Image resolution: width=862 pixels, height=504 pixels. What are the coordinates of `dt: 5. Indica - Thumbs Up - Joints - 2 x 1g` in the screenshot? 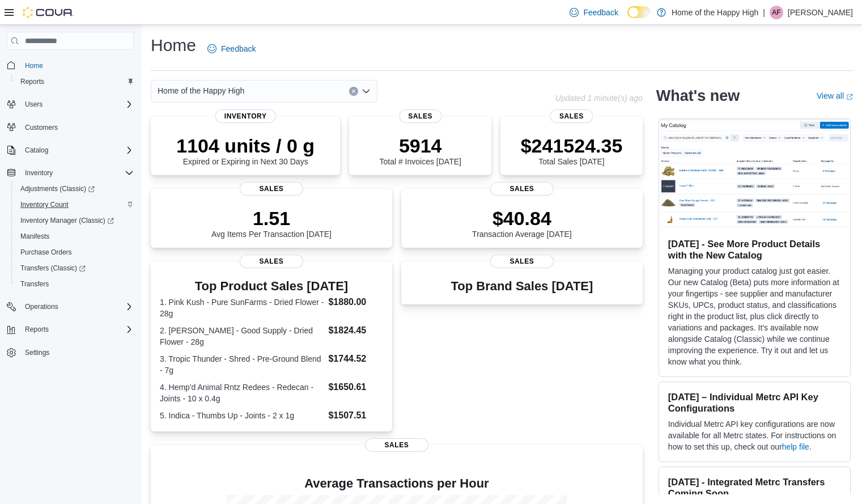 It's located at (242, 415).